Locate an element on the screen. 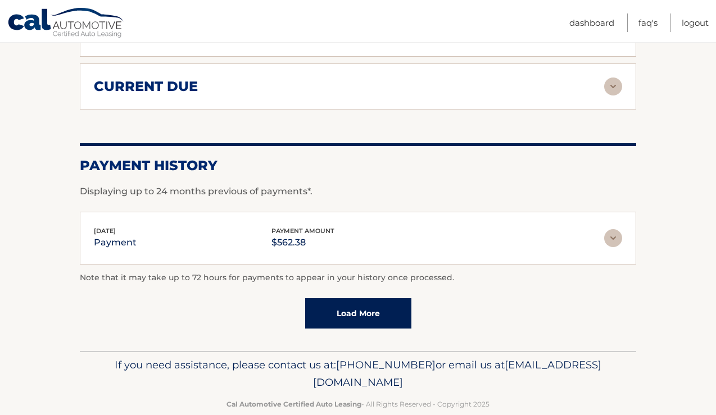  strong: Cal Automotive Certified Auto Leasing is located at coordinates (294, 404).